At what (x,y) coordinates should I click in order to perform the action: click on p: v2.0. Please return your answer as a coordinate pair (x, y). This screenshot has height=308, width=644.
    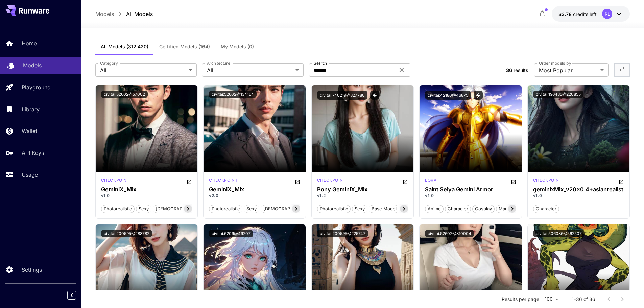
    Looking at the image, I should click on (255, 196).